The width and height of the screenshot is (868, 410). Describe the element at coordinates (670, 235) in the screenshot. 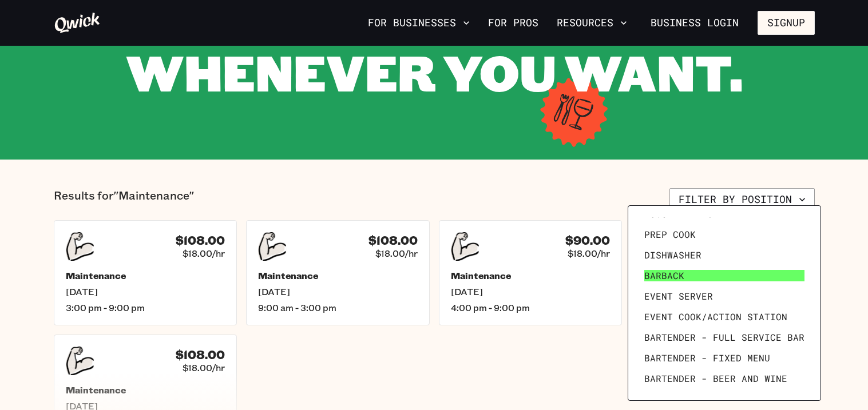

I see `span: Prep Cook` at that location.